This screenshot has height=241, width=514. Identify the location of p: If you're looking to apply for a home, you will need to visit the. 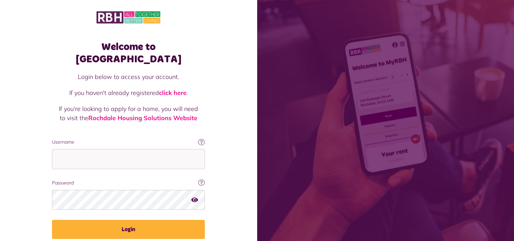
(128, 113).